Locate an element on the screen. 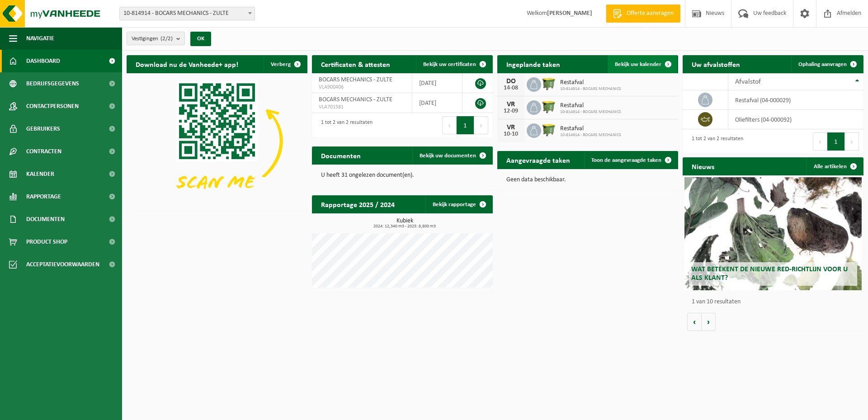 The height and width of the screenshot is (420, 868). span: Bekijk uw kalender is located at coordinates (638, 64).